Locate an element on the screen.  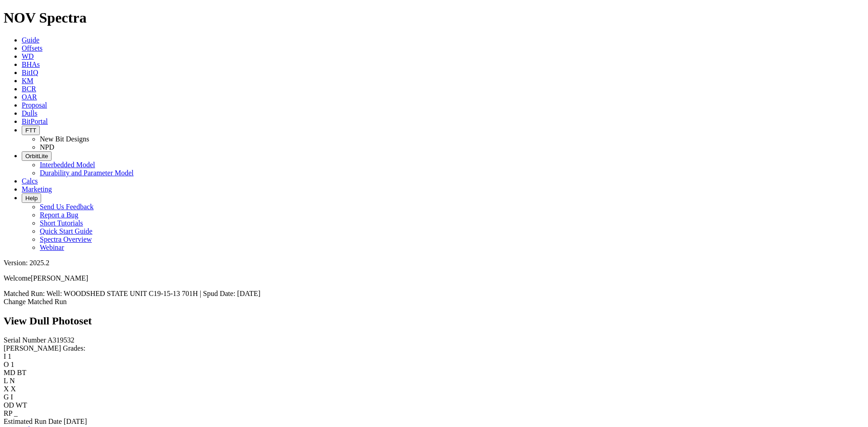
label: Estimated Run Date is located at coordinates (32, 421).